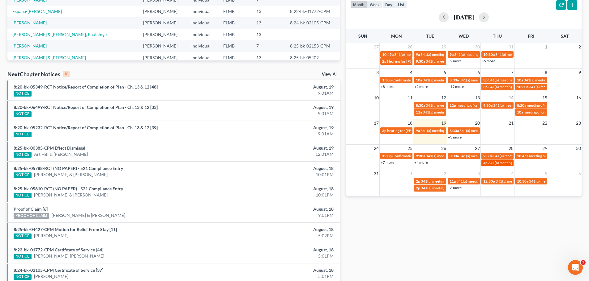 The height and width of the screenshot is (281, 589). Describe the element at coordinates (268, 46) in the screenshot. I see `td: 7` at that location.